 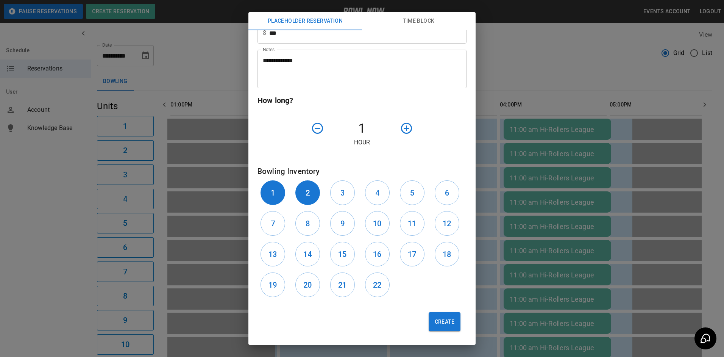 What do you see at coordinates (447, 223) in the screenshot?
I see `h6: 12` at bounding box center [447, 223].